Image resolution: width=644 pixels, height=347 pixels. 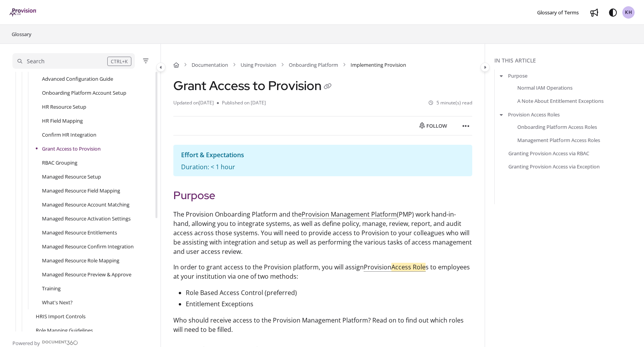 I want to click on button: KH, so click(x=628, y=12).